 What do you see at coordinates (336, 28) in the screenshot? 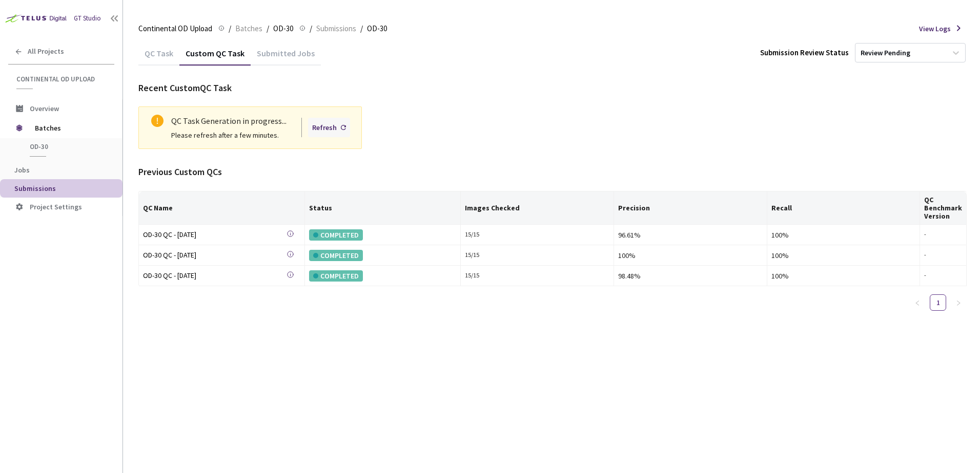
I see `a: Submissions` at bounding box center [336, 28].